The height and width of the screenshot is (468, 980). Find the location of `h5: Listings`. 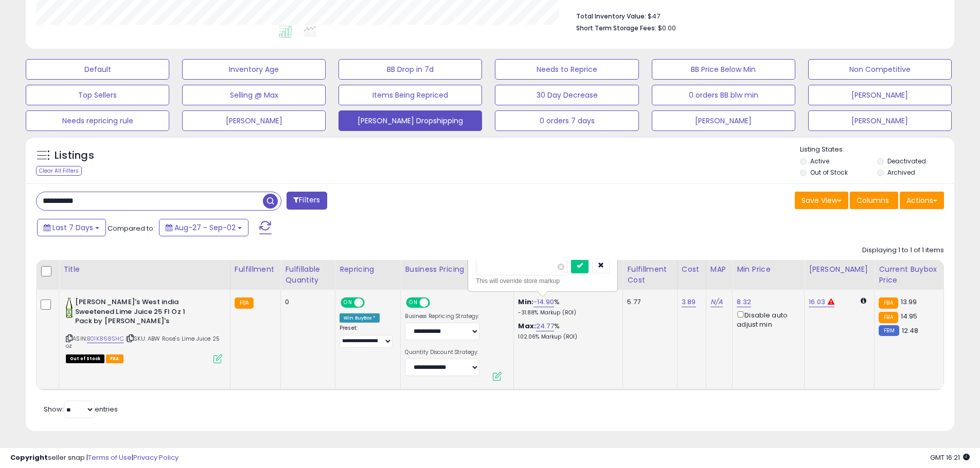

h5: Listings is located at coordinates (74, 155).